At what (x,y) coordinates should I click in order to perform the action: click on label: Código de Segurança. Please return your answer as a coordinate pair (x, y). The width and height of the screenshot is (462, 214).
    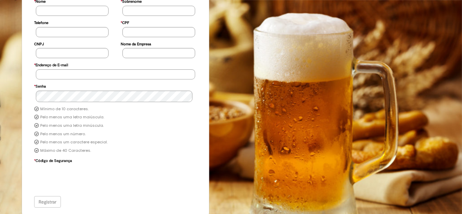
    Looking at the image, I should click on (53, 160).